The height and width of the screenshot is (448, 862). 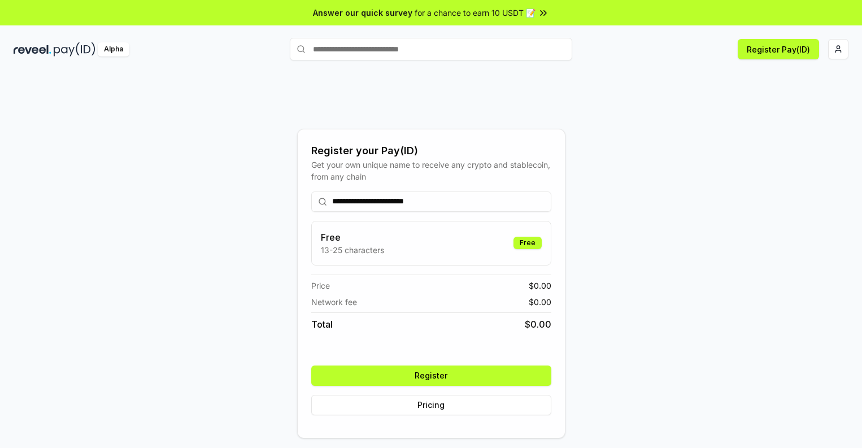 What do you see at coordinates (75, 49) in the screenshot?
I see `img: pay_id` at bounding box center [75, 49].